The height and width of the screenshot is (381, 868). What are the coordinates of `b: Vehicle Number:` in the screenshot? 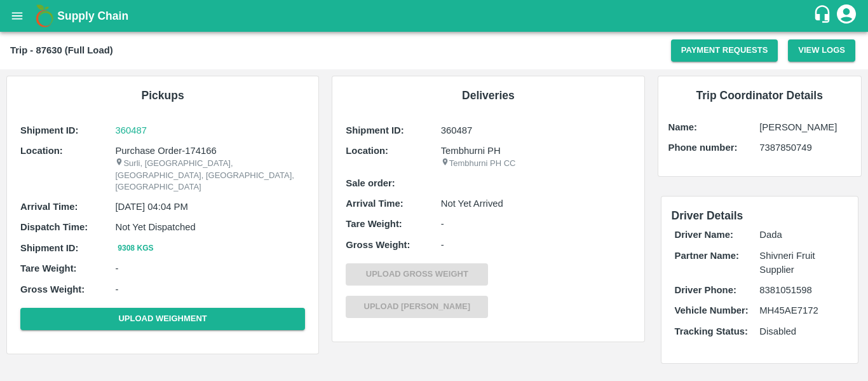 It's located at (711, 310).